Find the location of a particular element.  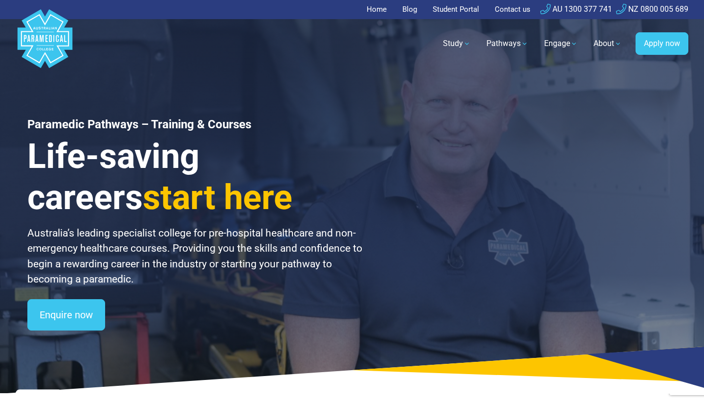

a: Pathways is located at coordinates (508, 44).